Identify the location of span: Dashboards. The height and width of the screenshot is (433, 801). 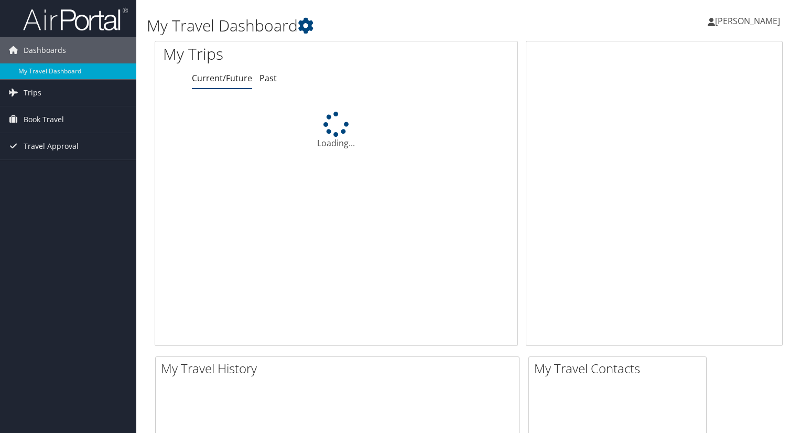
(45, 50).